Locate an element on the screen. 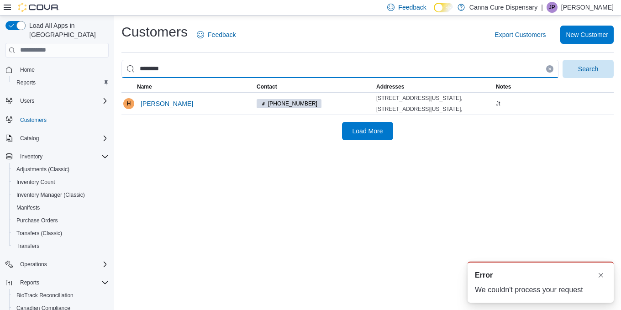 Image resolution: width=621 pixels, height=310 pixels. span: Addresses is located at coordinates (390, 87).